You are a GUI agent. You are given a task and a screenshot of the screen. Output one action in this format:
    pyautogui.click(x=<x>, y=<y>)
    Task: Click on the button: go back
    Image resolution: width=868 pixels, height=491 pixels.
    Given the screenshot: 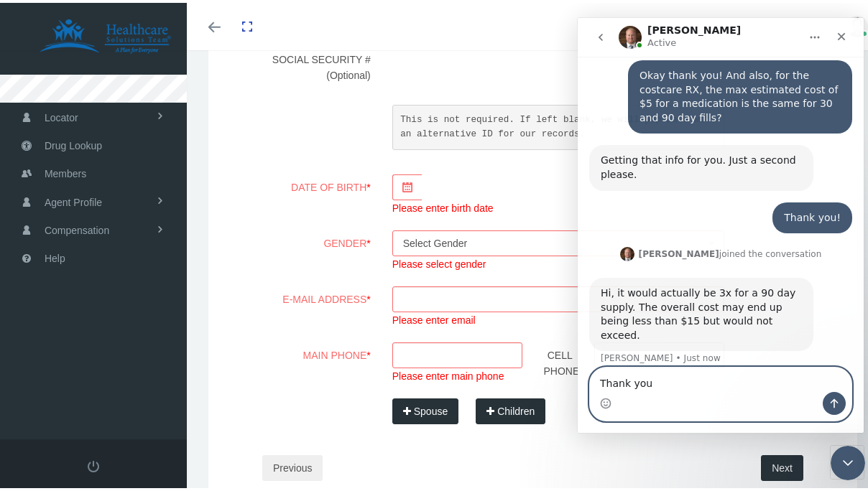 What is the action you would take?
    pyautogui.click(x=23, y=20)
    